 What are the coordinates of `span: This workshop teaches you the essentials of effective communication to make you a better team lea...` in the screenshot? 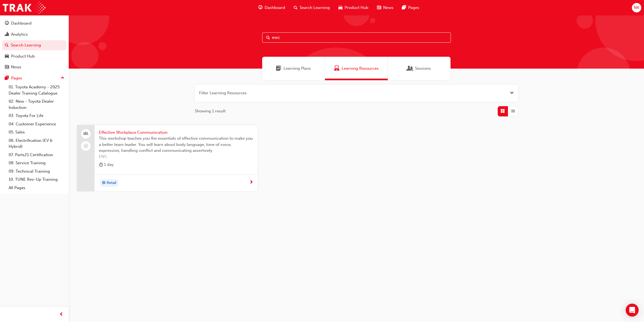 It's located at (176, 144).